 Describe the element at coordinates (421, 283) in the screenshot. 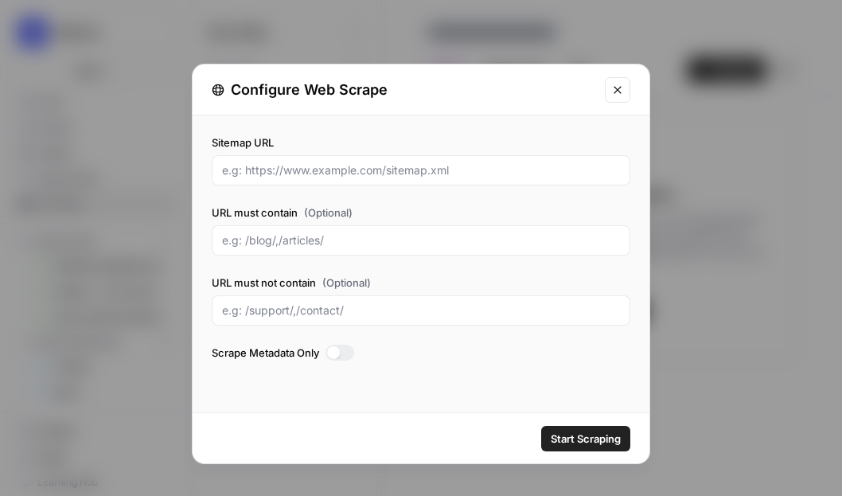

I see `label: URL must not contain` at that location.